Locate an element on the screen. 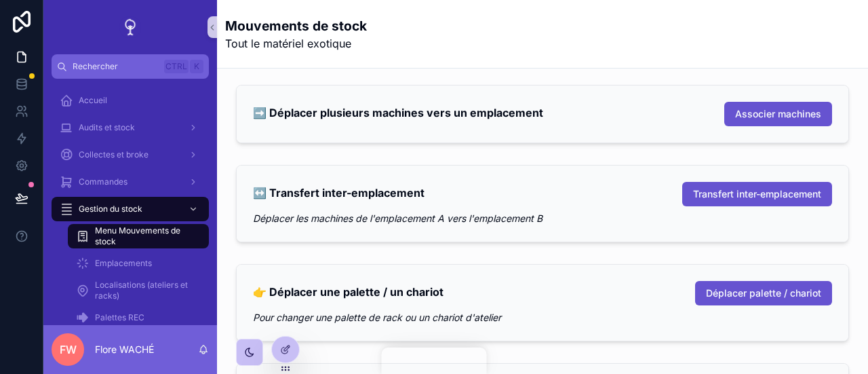  span: FW is located at coordinates (68, 349).